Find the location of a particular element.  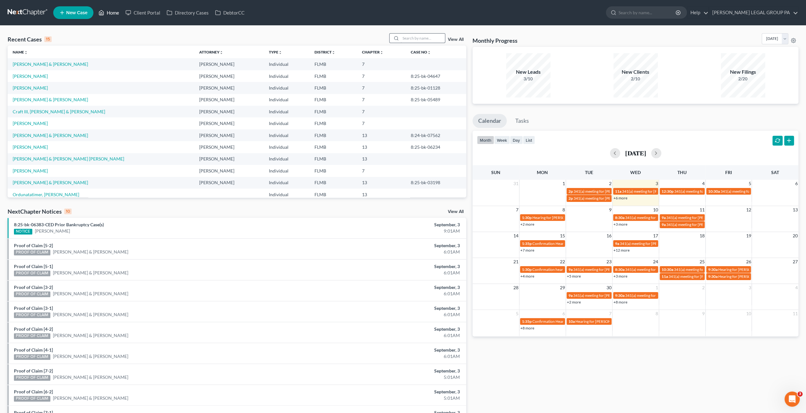

span: 26 is located at coordinates (749, 262).